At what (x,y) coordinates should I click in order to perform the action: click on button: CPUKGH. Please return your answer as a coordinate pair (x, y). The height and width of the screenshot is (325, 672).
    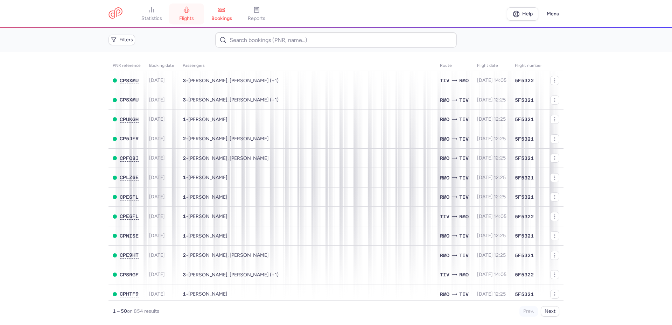
    Looking at the image, I should click on (129, 119).